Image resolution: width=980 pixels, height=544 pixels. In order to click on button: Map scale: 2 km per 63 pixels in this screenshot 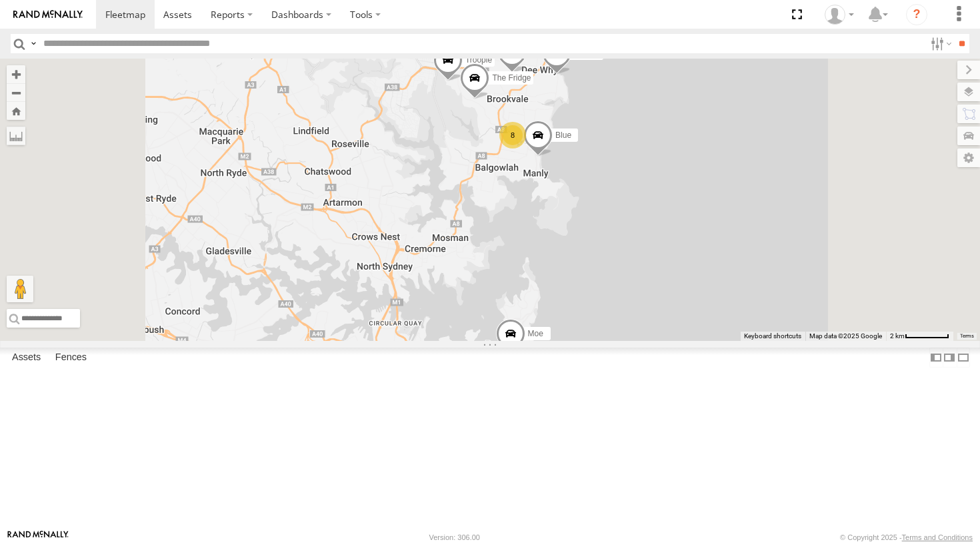, I will do `click(919, 336)`.